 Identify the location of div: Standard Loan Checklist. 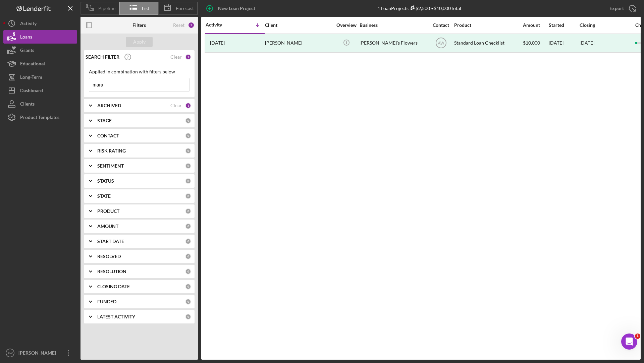
(488, 43).